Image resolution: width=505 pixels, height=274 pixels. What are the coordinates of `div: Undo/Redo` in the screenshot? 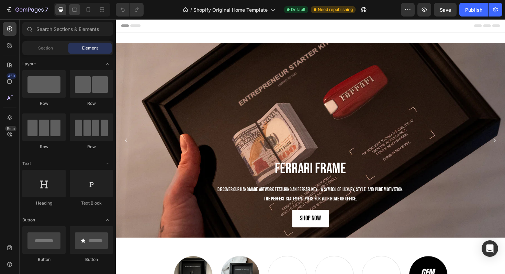 It's located at (129, 10).